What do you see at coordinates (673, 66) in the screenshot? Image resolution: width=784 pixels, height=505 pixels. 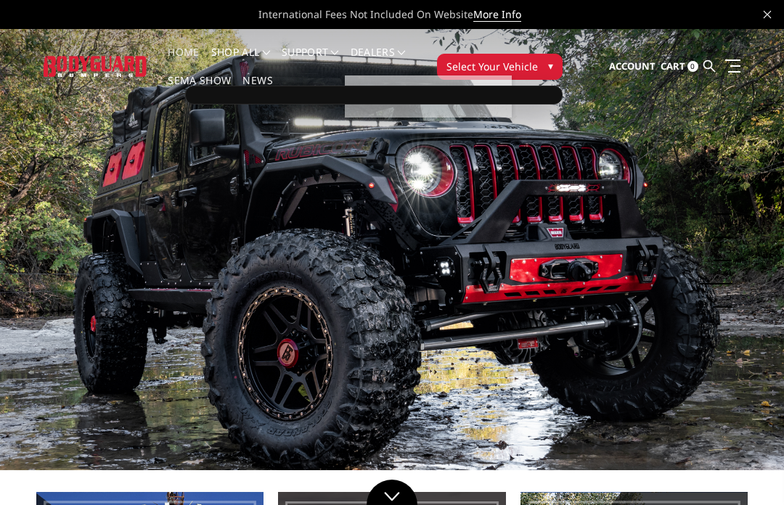 I see `span: Cart` at bounding box center [673, 66].